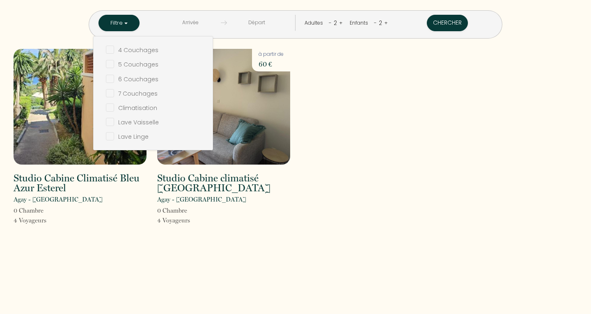  What do you see at coordinates (137, 108) in the screenshot?
I see `span: Climatisation` at bounding box center [137, 108].